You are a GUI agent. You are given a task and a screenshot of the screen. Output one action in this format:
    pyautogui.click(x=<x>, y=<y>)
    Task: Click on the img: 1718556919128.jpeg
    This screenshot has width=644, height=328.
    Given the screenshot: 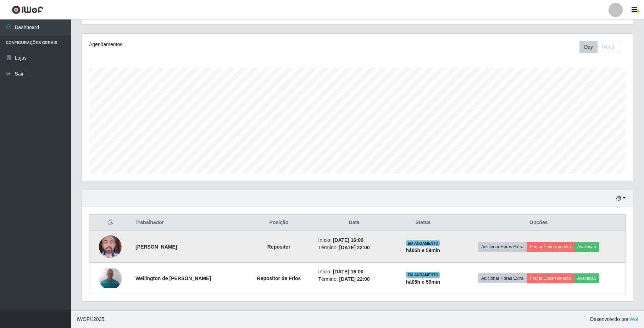 What is the action you would take?
    pyautogui.click(x=110, y=246)
    